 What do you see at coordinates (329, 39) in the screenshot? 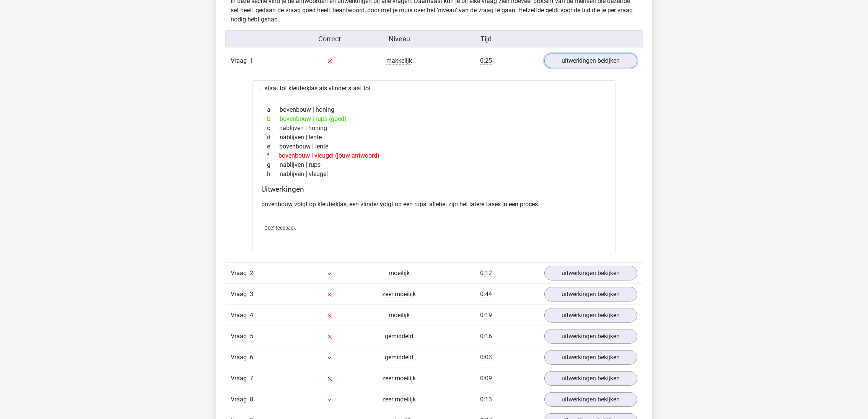
I see `div: Correct` at bounding box center [329, 39].